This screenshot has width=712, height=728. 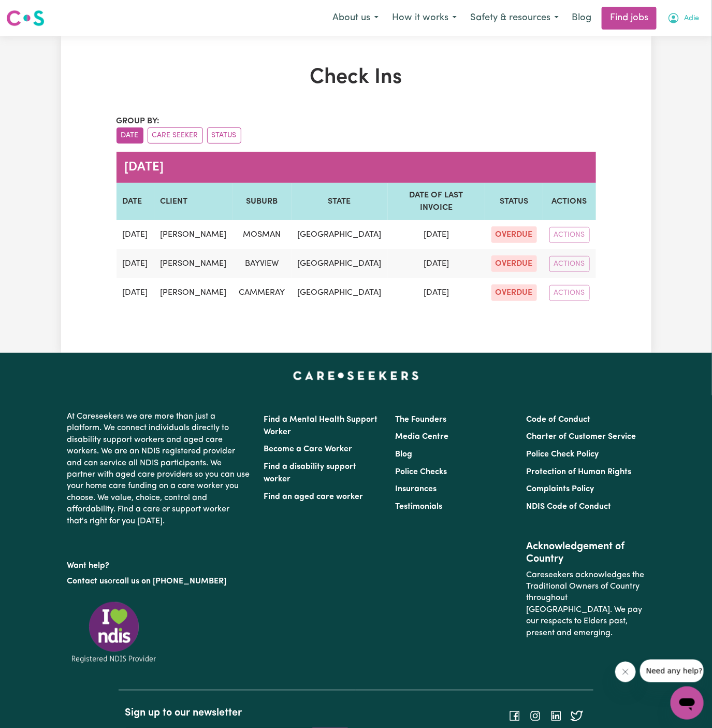 What do you see at coordinates (113, 632) in the screenshot?
I see `img: Registered NDIS provider` at bounding box center [113, 632].